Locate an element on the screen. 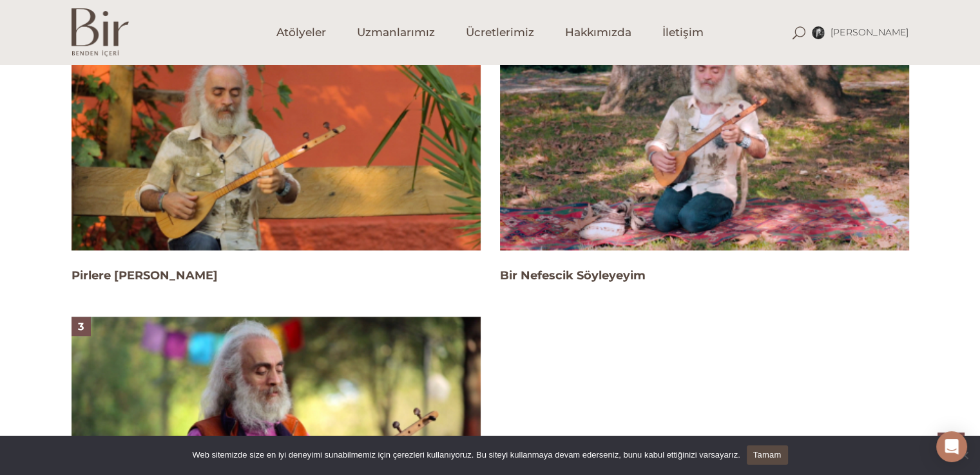 The width and height of the screenshot is (980, 475). h4: Bir Nefescik Söyleyeyim is located at coordinates (704, 275).